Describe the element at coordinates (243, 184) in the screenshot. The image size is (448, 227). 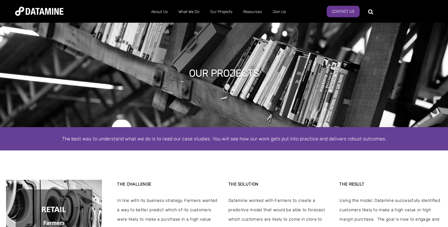
I see `strong: THE SOLUTION` at that location.